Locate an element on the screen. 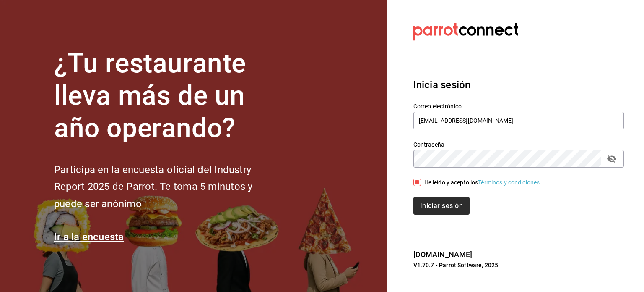 This screenshot has height=292, width=644. p: V1.70.7 - Parrot Software, 2025. is located at coordinates (519, 264).